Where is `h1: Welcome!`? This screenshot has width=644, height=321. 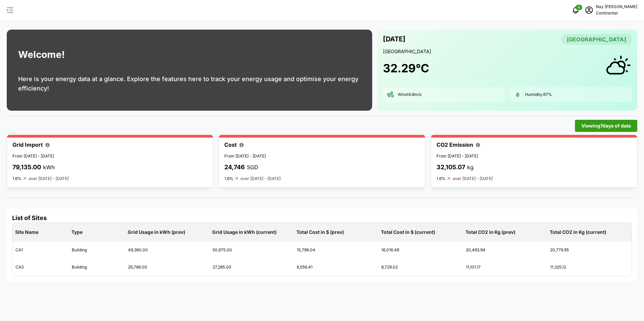 h1: Welcome! is located at coordinates (41, 55).